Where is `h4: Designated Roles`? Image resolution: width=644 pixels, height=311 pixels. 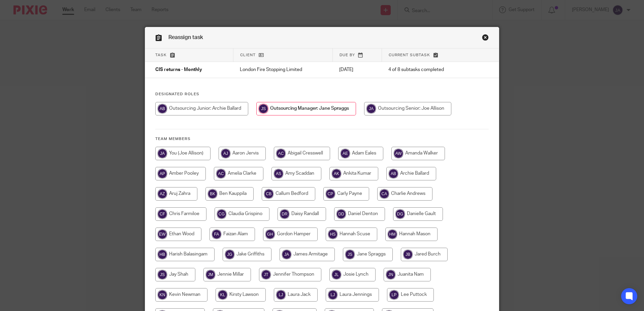
h4: Designated Roles is located at coordinates (322, 94).